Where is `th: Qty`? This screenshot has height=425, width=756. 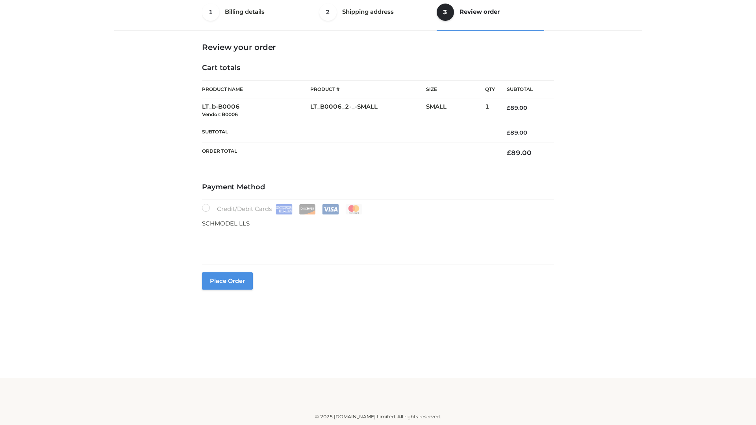
th: Qty is located at coordinates (490, 89).